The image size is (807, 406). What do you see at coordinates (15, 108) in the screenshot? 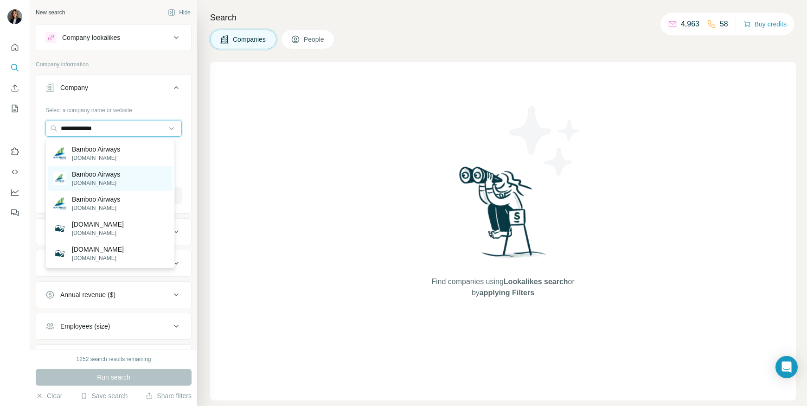
I see `button: My lists` at bounding box center [15, 108].